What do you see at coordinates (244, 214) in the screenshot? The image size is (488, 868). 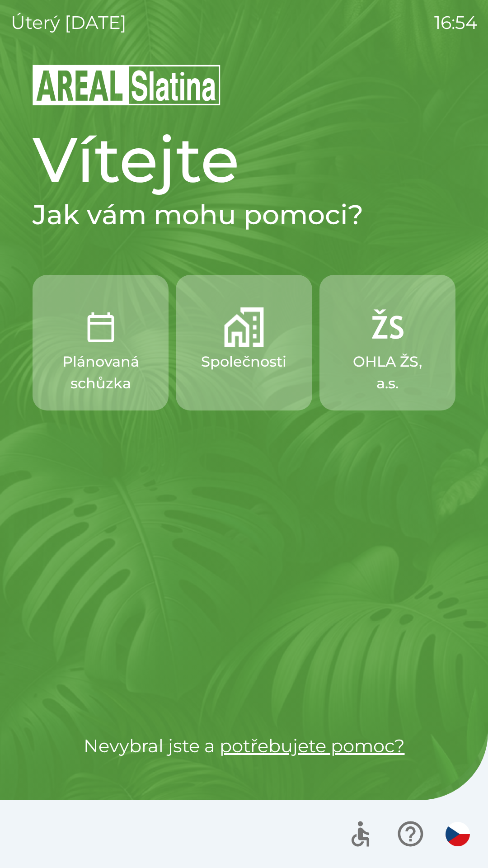 I see `h2: Jak vám mohu pomoci?` at bounding box center [244, 214].